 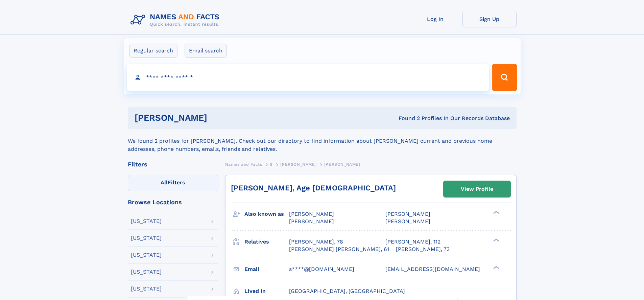 I want to click on h3: Also known as, so click(x=267, y=214).